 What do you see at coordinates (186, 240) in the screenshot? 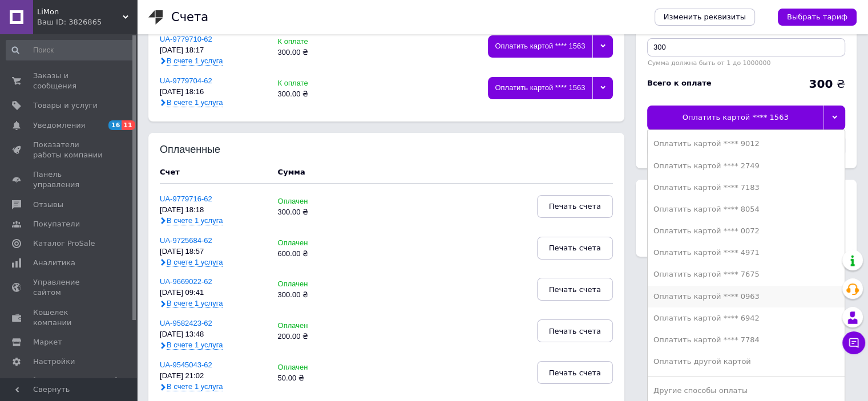
I see `a: UA-9725684-62` at bounding box center [186, 240].